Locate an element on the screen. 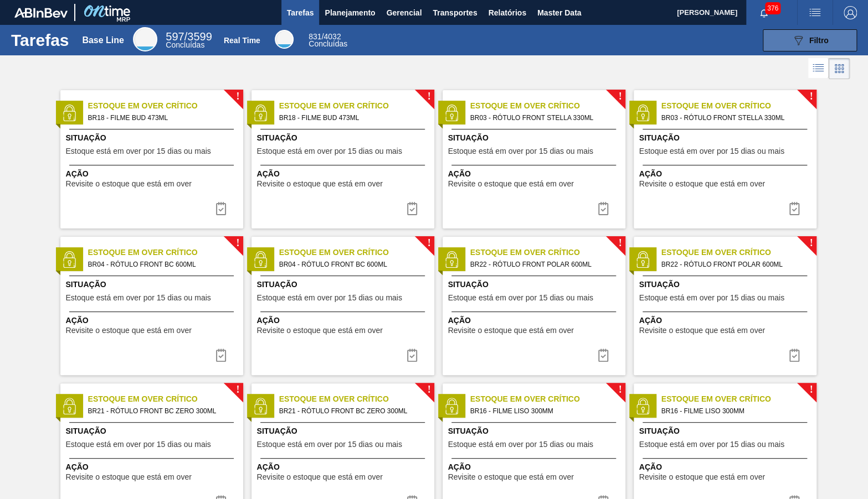 This screenshot has height=499, width=868. span: 376 is located at coordinates (772, 8).